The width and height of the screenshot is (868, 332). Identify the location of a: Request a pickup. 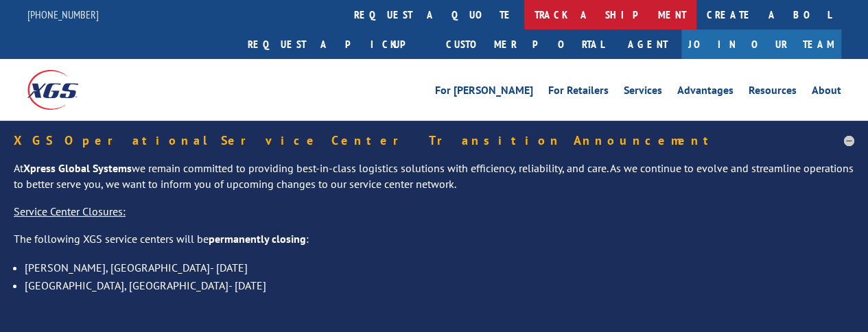
(336, 44).